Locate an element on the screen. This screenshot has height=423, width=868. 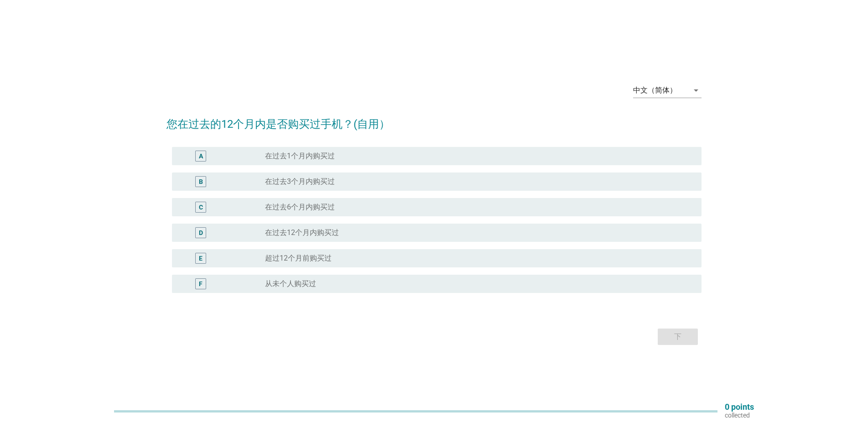
label: 在过去1个月内购买过 is located at coordinates (300, 156).